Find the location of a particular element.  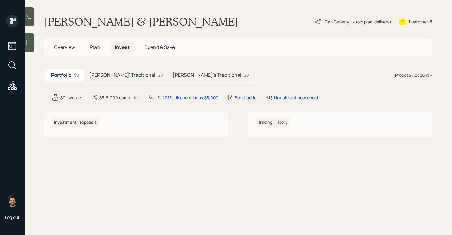

span: Plan is located at coordinates (95, 47).